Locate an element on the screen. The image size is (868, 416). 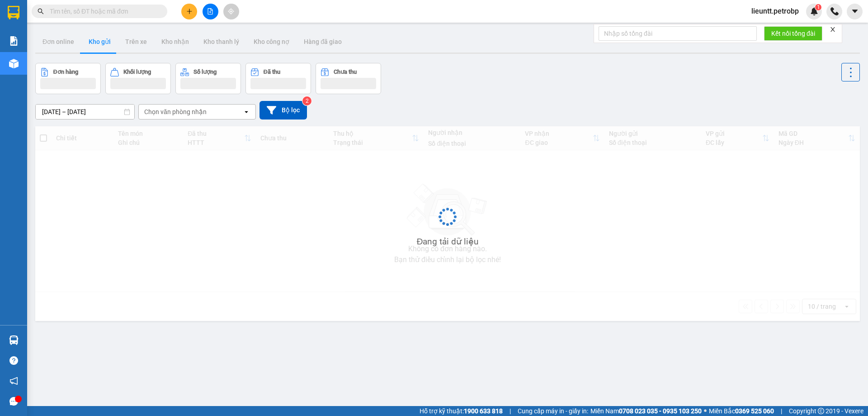
span: Kết nối tổng đài is located at coordinates (794, 34).